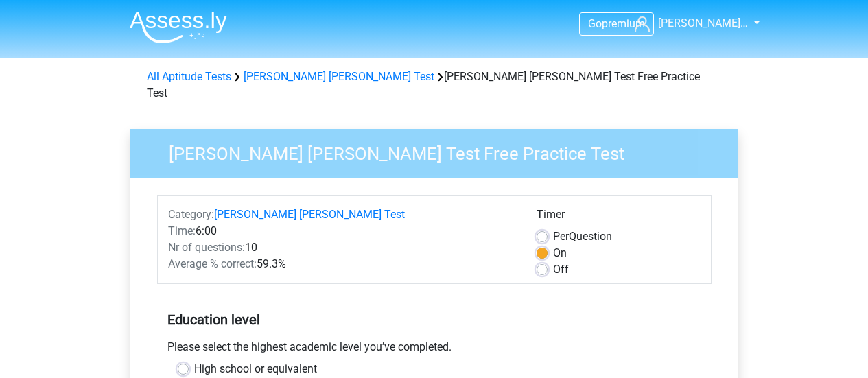 The height and width of the screenshot is (378, 868). I want to click on a: Gopremium, so click(616, 23).